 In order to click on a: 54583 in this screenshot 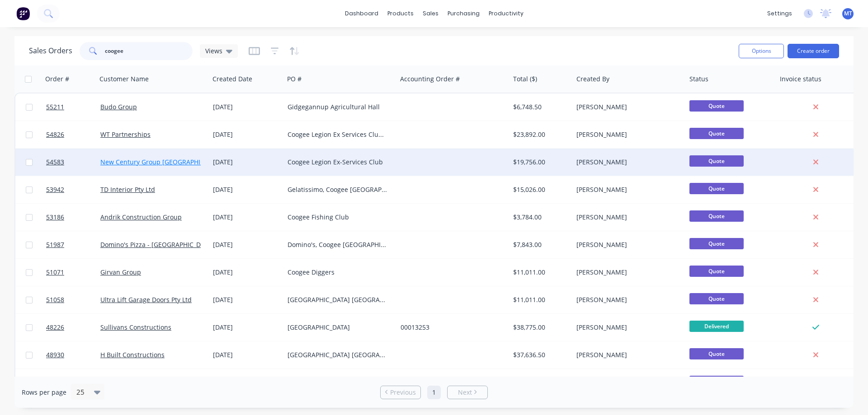, I will do `click(73, 162)`.